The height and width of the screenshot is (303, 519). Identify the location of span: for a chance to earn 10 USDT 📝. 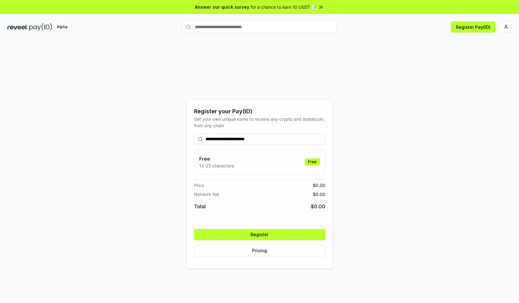
(284, 7).